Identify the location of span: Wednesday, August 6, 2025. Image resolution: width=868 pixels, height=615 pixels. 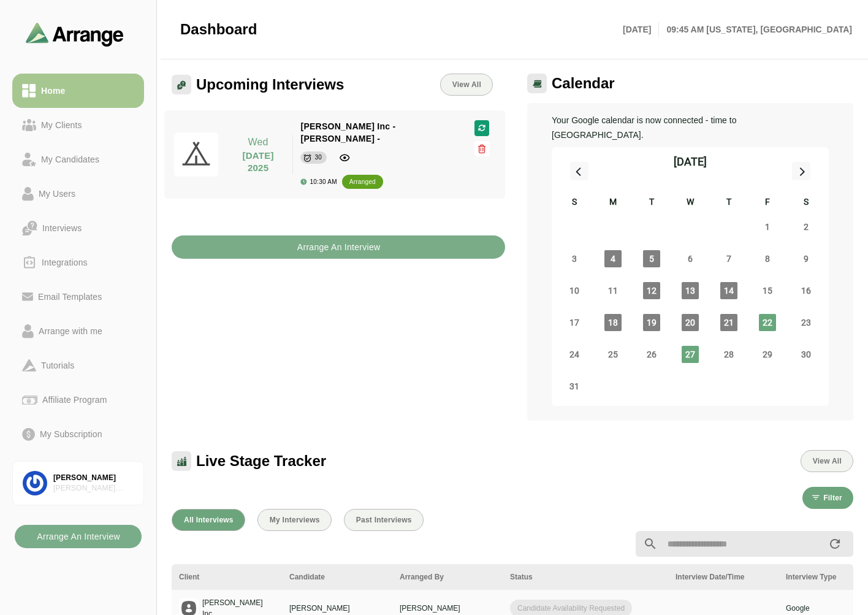
(690, 259).